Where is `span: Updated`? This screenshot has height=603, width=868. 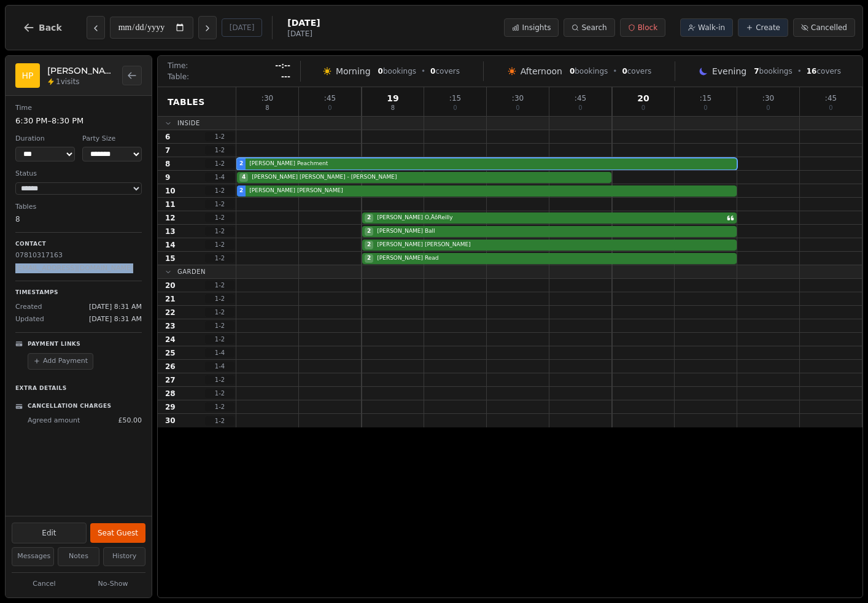 span: Updated is located at coordinates (30, 320).